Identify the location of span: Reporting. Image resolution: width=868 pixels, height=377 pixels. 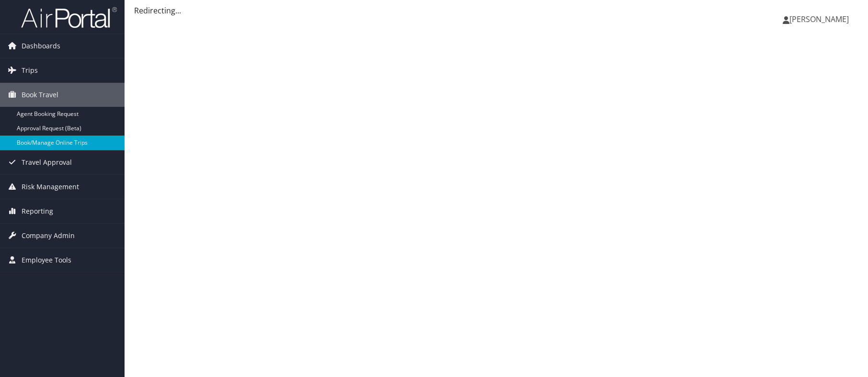
(38, 211).